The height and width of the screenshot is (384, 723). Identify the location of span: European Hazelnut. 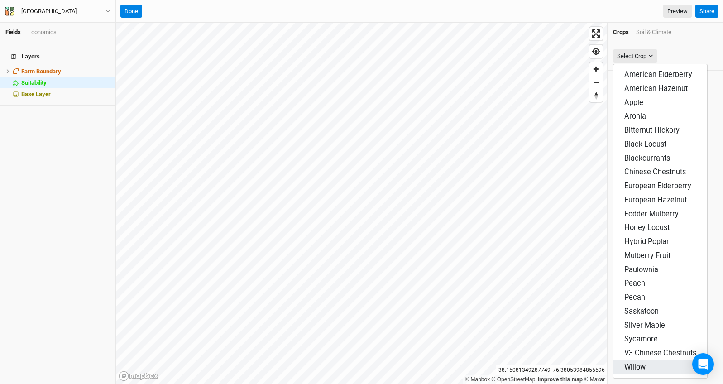
(655, 200).